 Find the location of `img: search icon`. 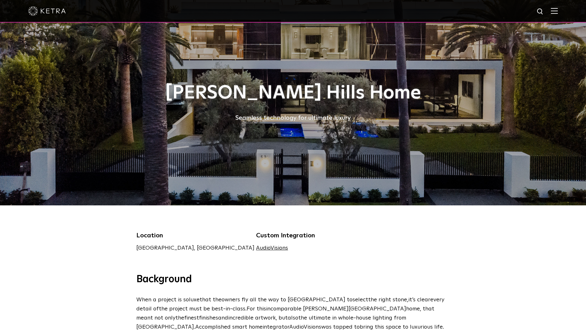

img: search icon is located at coordinates (541, 12).